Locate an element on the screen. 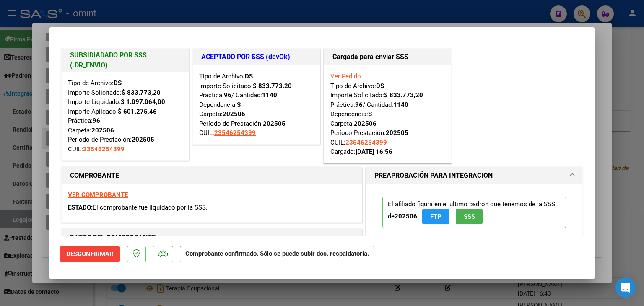 This screenshot has height=306, width=644. button: Desconfirmar is located at coordinates (90, 254).